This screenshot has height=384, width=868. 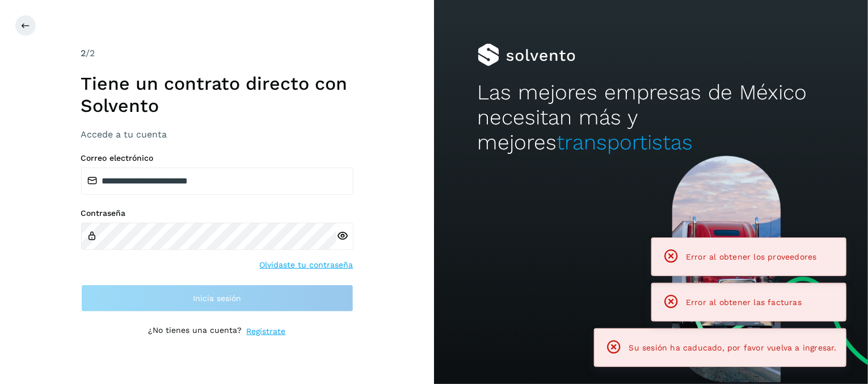 I want to click on p: ¿No tienes una cuenta?, so click(x=195, y=331).